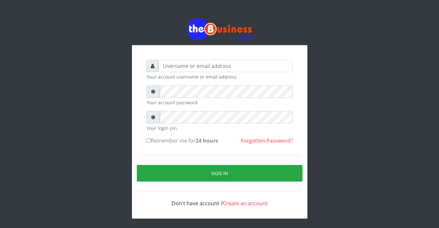 This screenshot has width=439, height=228. What do you see at coordinates (219, 173) in the screenshot?
I see `button: Sign in` at bounding box center [219, 173].